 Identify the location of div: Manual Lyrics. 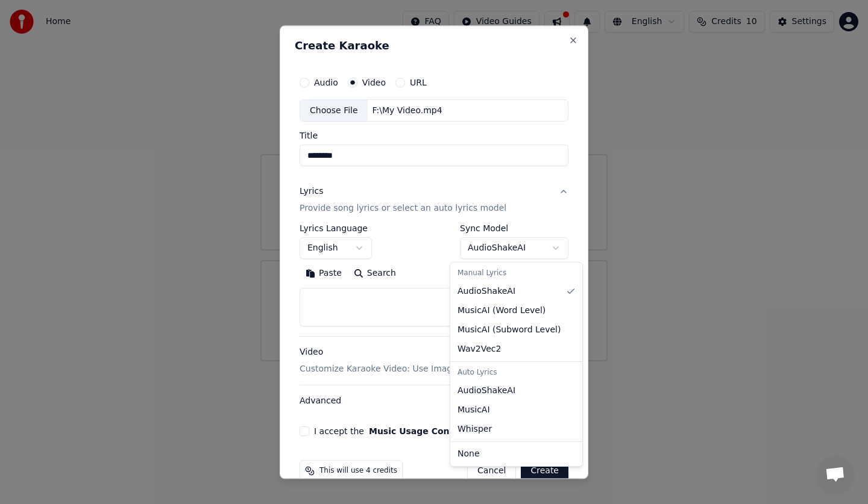
(516, 274).